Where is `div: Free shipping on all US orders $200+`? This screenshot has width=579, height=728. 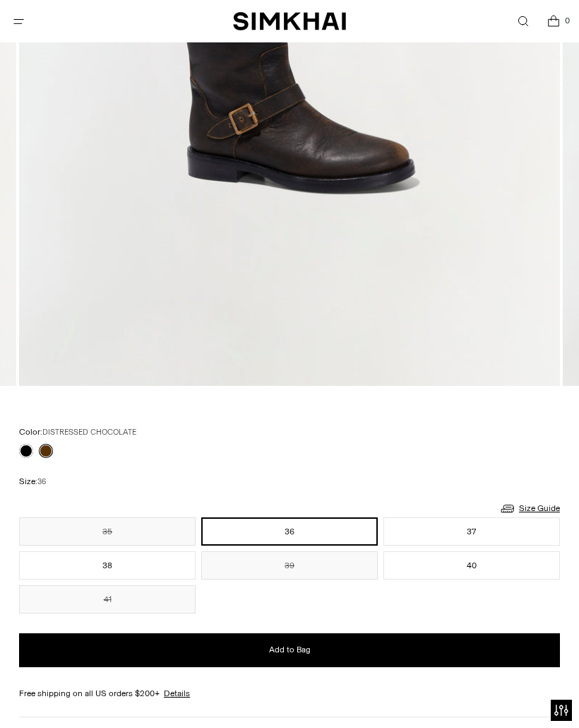 div: Free shipping on all US orders $200+ is located at coordinates (290, 694).